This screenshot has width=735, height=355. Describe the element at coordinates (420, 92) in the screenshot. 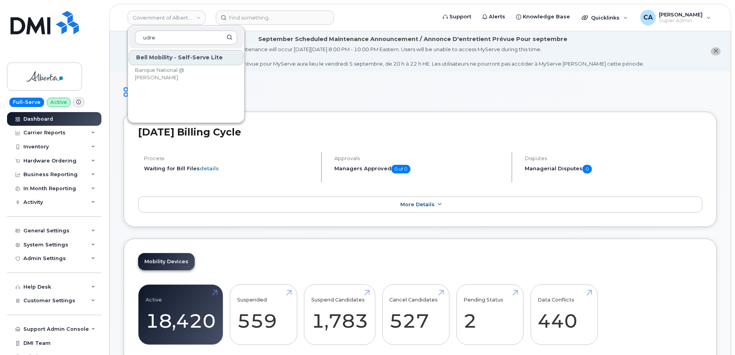

I see `h1: Dashboard` at that location.